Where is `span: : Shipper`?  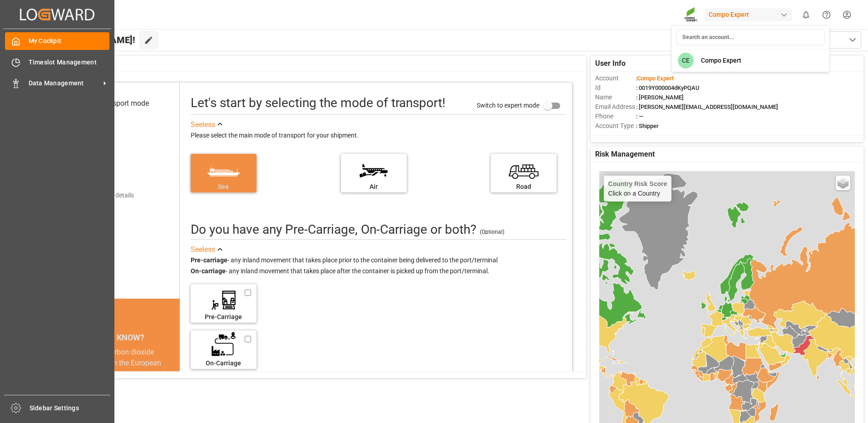
span: : Shipper is located at coordinates (648, 126).